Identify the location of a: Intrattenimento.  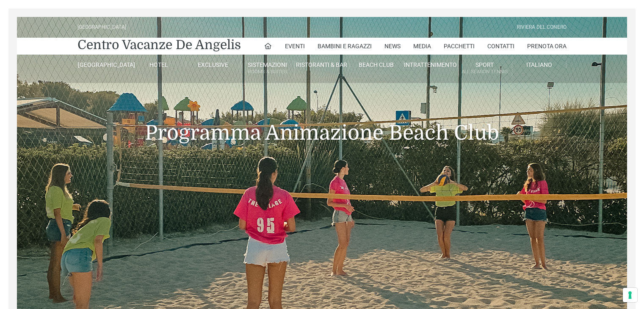
(430, 65).